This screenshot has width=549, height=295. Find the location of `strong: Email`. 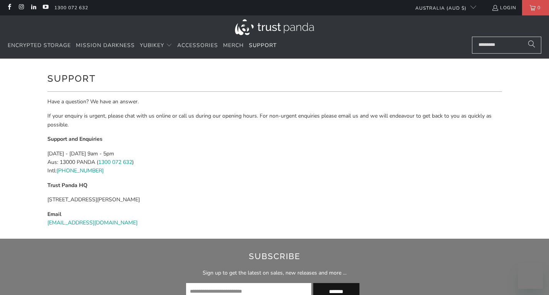

strong: Email is located at coordinates (54, 214).